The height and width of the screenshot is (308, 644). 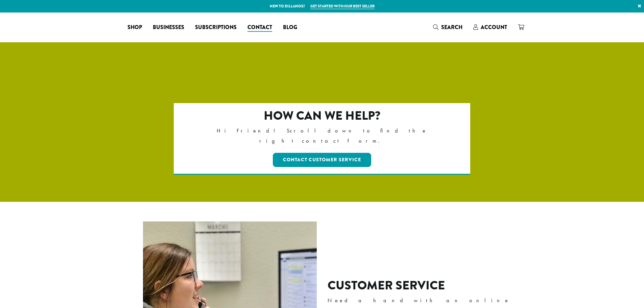 I want to click on span: Contact, so click(x=260, y=27).